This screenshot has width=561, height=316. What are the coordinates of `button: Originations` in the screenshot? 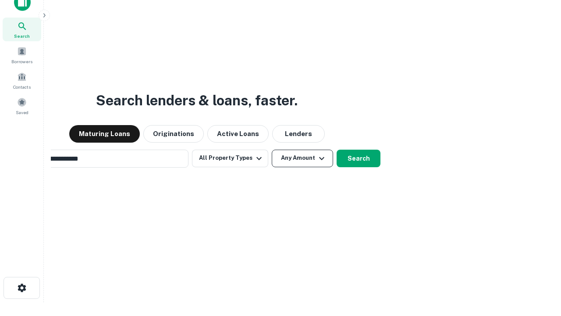 It's located at (174, 134).